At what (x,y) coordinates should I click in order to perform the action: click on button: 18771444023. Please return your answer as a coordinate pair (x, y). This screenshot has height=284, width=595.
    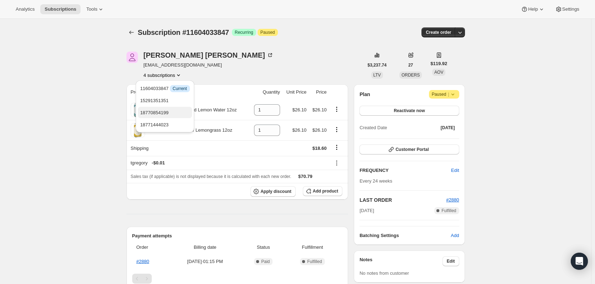
    Looking at the image, I should click on (164, 125).